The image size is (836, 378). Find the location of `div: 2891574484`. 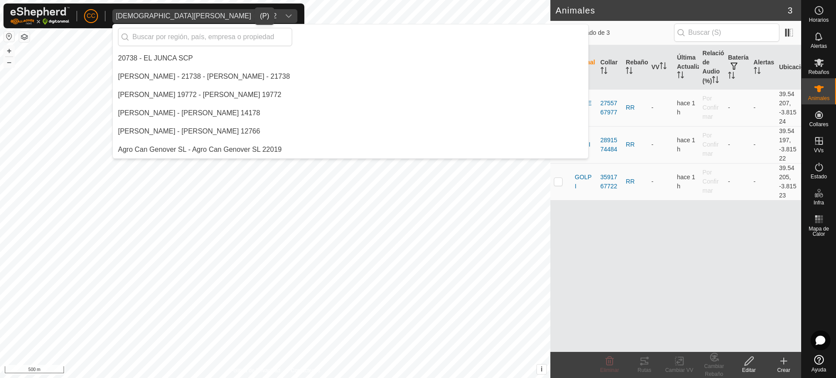

div: 2891574484 is located at coordinates (609, 145).